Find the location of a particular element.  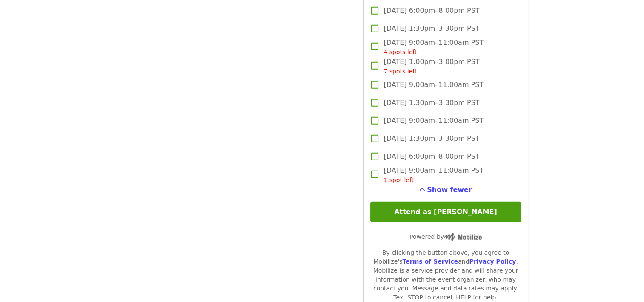

span: 1 spot left is located at coordinates (398, 180).